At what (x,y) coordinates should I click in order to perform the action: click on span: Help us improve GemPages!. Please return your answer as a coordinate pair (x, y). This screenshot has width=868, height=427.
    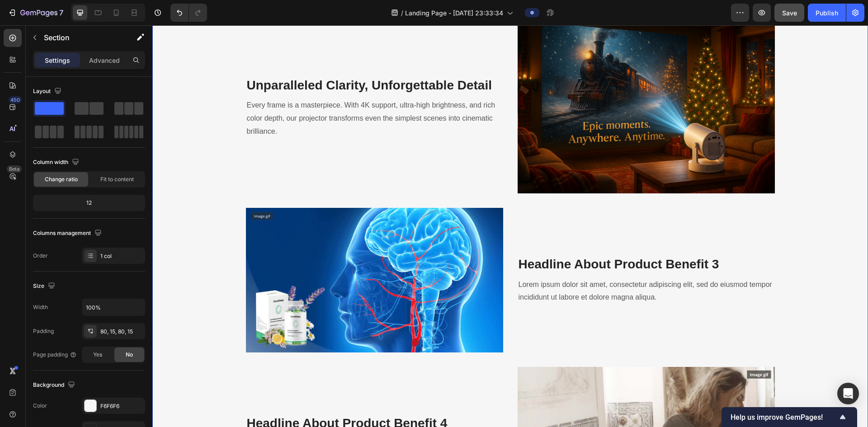
    Looking at the image, I should click on (784, 418).